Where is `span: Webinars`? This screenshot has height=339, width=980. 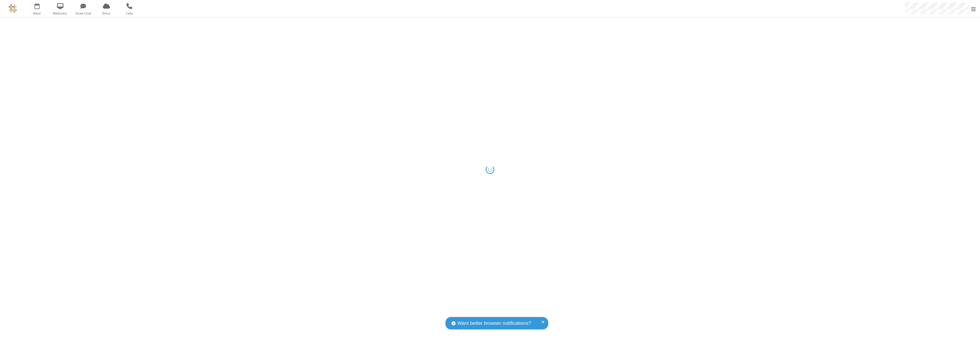
span: Webinars is located at coordinates (60, 14).